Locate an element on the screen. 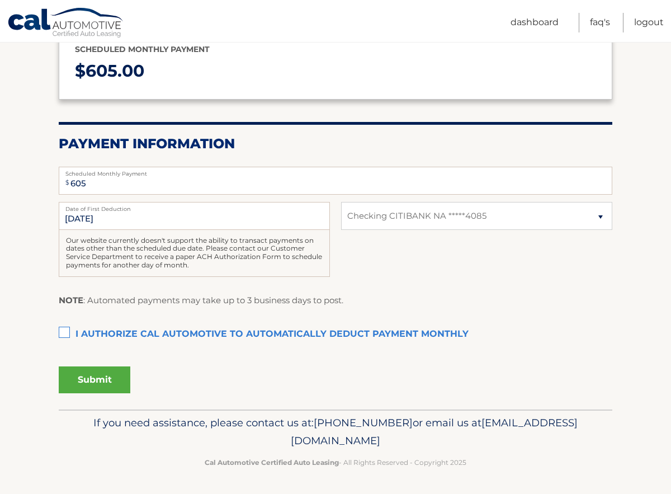 Image resolution: width=671 pixels, height=494 pixels. strong: NOTE is located at coordinates (71, 300).